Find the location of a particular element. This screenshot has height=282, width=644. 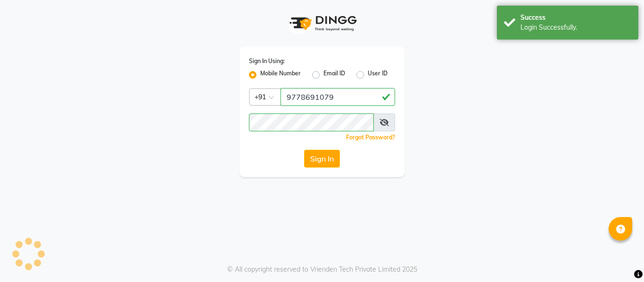

label: User ID is located at coordinates (377, 75).